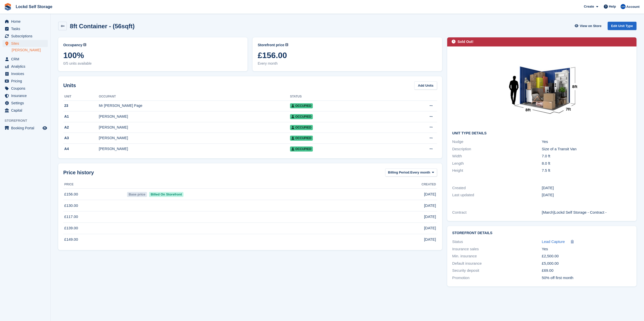 The width and height of the screenshot is (644, 321). I want to click on span: Sites, so click(26, 43).